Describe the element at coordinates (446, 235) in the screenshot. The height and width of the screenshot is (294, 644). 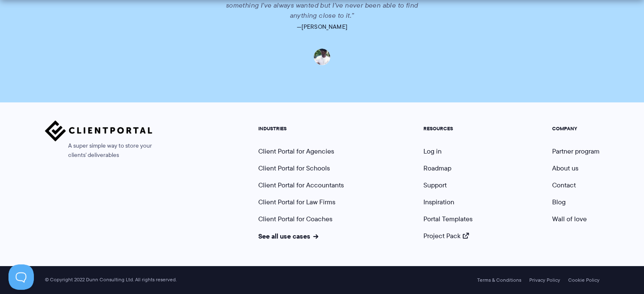
I see `a: Project Pack` at that location.